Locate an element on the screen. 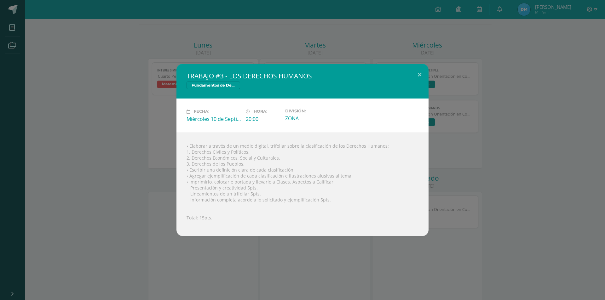  label: División: is located at coordinates (312, 111).